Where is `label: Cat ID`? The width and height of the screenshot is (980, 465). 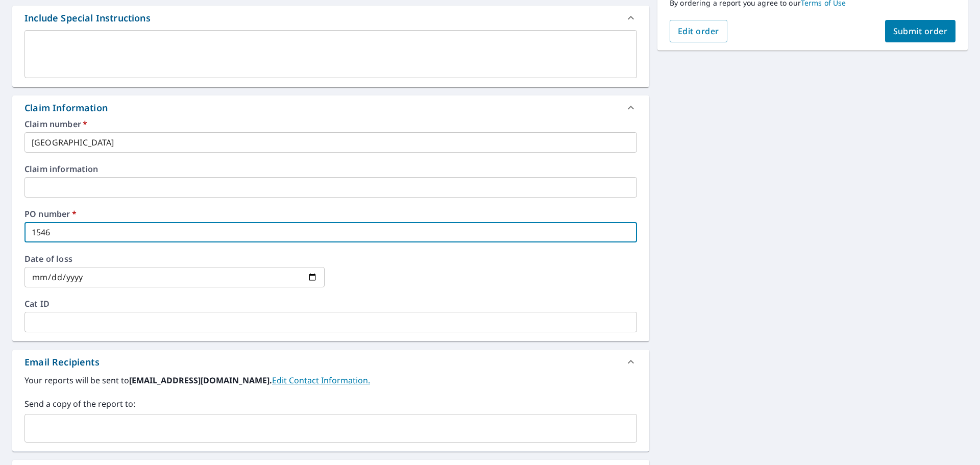 label: Cat ID is located at coordinates (330, 303).